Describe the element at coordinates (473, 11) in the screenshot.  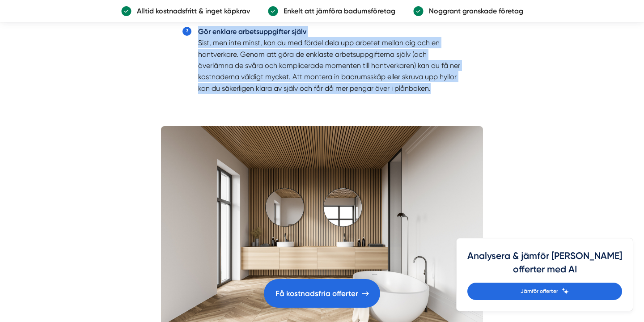
I see `p: Noggrant granskade företag` at that location.